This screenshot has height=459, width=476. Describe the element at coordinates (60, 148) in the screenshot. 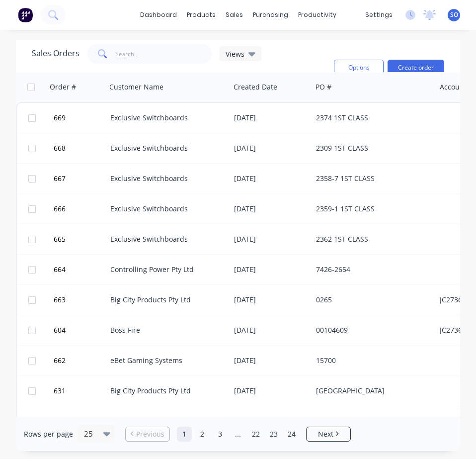

I see `span: 668` at that location.